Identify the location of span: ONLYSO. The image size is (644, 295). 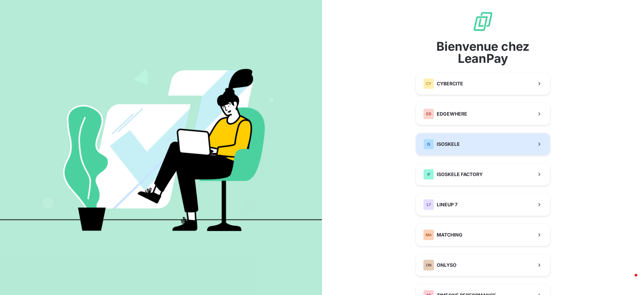
(446, 265).